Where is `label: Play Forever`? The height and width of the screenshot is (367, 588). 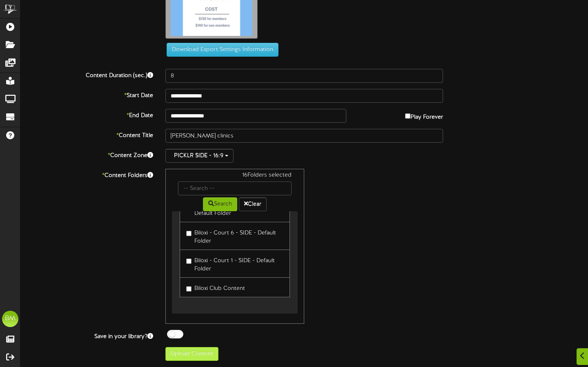 label: Play Forever is located at coordinates (423, 115).